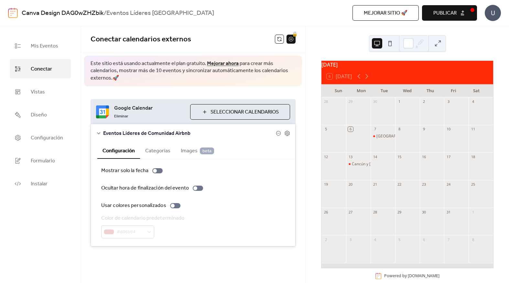 Image resolution: width=509 pixels, height=283 pixels. What do you see at coordinates (119, 150) in the screenshot?
I see `button: Configuración` at bounding box center [119, 150].